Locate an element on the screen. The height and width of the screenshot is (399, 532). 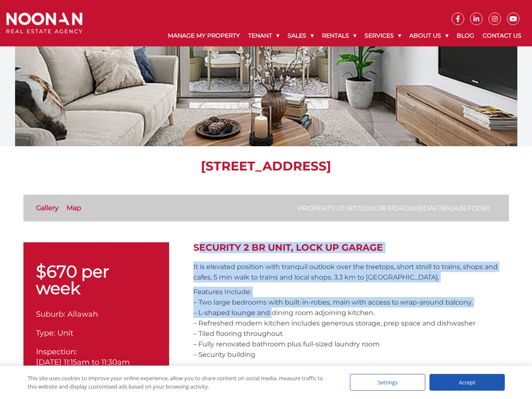
span: Unit is located at coordinates (65, 333).